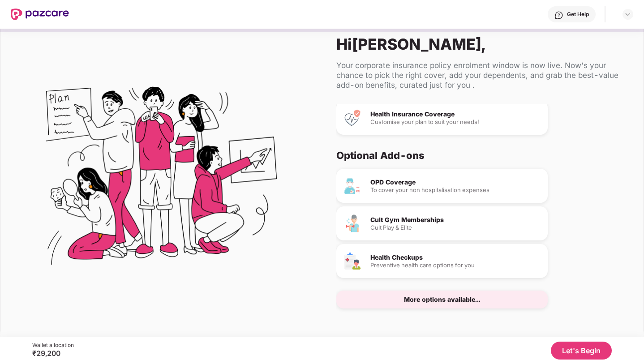 This screenshot has width=644, height=364. What do you see at coordinates (456, 114) in the screenshot?
I see `div: Health Insurance Coverage` at bounding box center [456, 114].